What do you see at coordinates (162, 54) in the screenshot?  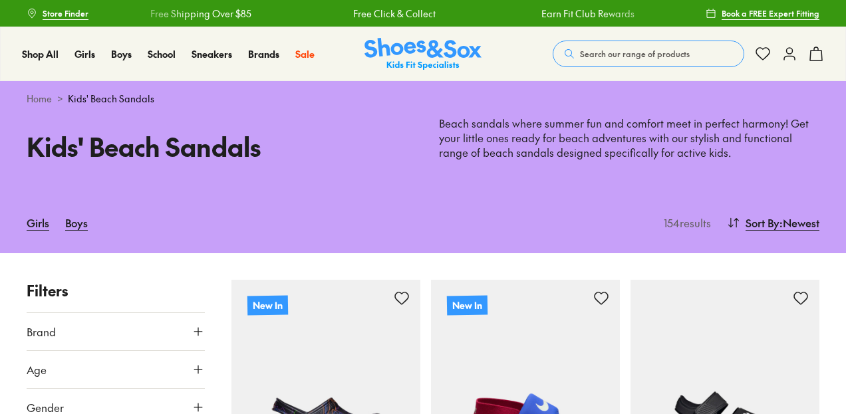 I see `a: School` at bounding box center [162, 54].